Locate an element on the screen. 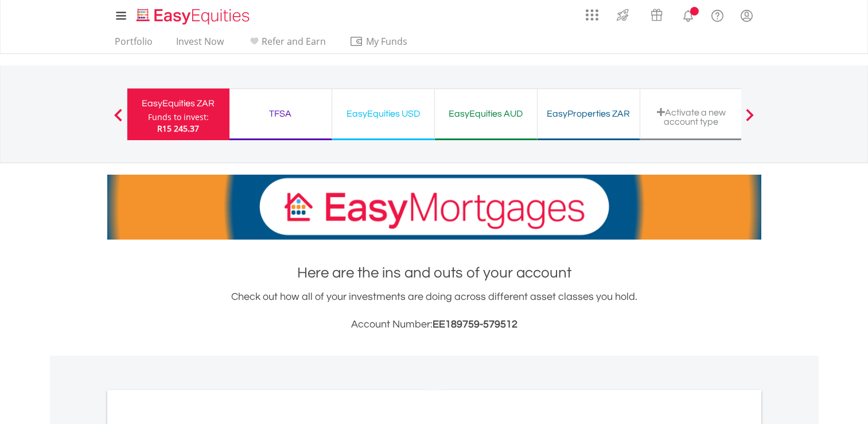 Image resolution: width=868 pixels, height=424 pixels. a: Refer and Earn is located at coordinates (287, 44).